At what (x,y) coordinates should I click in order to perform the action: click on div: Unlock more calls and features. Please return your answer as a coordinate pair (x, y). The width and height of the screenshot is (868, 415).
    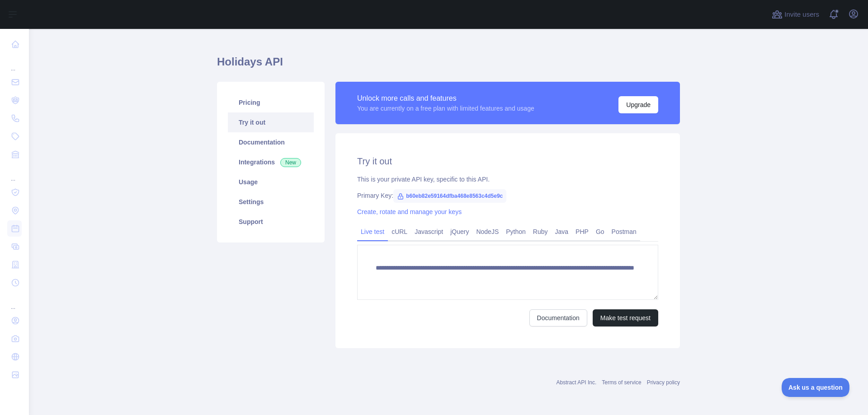
    Looking at the image, I should click on (446, 99).